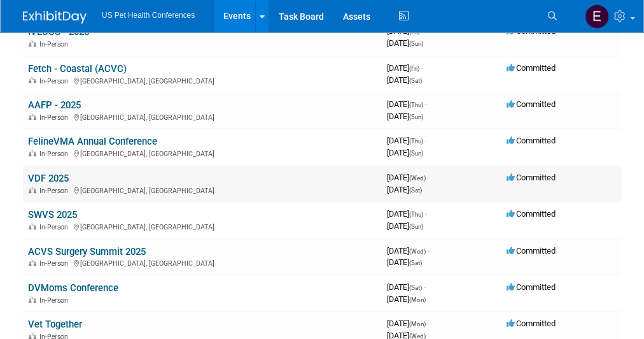  What do you see at coordinates (54, 105) in the screenshot?
I see `a: AAFP - 2025` at bounding box center [54, 105].